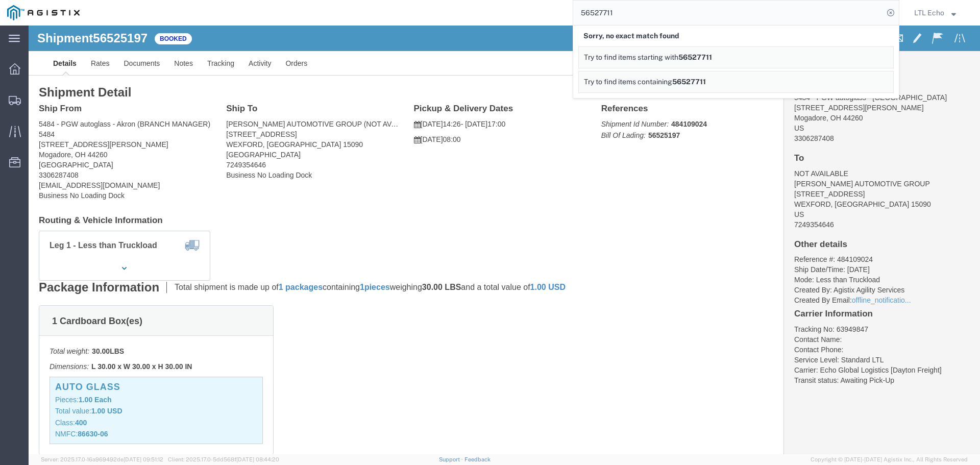 The height and width of the screenshot is (465, 980). I want to click on button: LTL Echo, so click(940, 13).